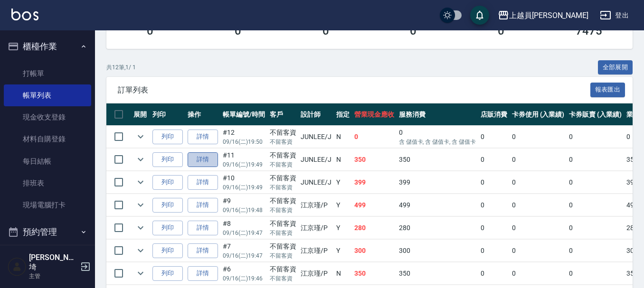 The width and height of the screenshot is (644, 288). Describe the element at coordinates (243, 142) in the screenshot. I see `p: 09/16 (二) 19:50` at that location.